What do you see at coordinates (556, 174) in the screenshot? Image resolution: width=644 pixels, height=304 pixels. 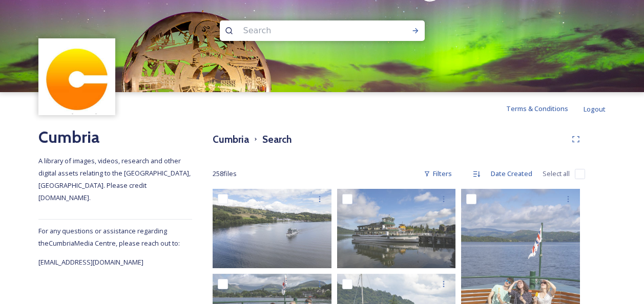 I see `span: Select all` at bounding box center [556, 174].